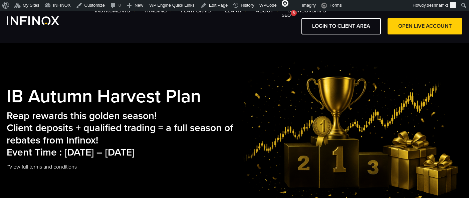  Describe the element at coordinates (307, 11) in the screenshot. I see `a: SPONSORSHIPS` at that location.